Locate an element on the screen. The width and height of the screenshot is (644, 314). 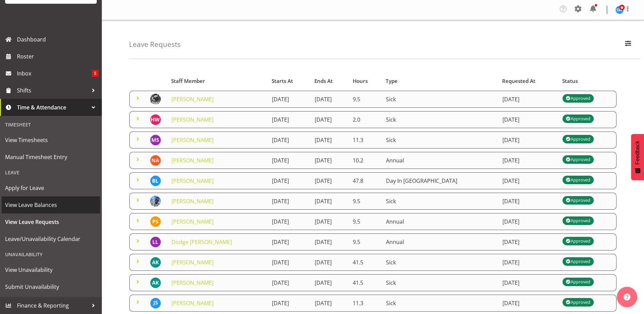
div: Leave is located at coordinates (51, 173).